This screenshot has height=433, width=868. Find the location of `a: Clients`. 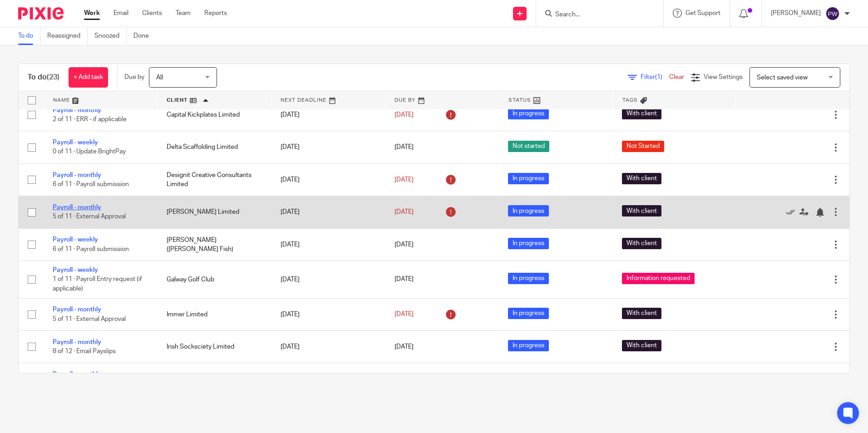

a: Clients is located at coordinates (152, 13).